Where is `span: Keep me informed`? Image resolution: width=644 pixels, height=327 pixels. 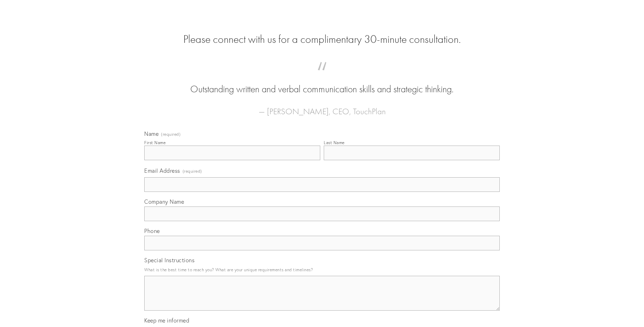 span: Keep me informed is located at coordinates (167, 321).